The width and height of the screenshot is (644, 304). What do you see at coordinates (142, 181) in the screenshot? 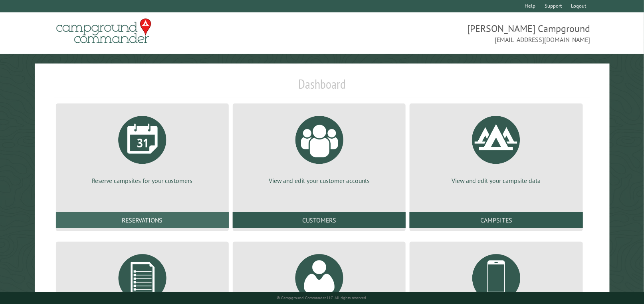
I see `p: Reserve campsites for your customers` at bounding box center [142, 181].